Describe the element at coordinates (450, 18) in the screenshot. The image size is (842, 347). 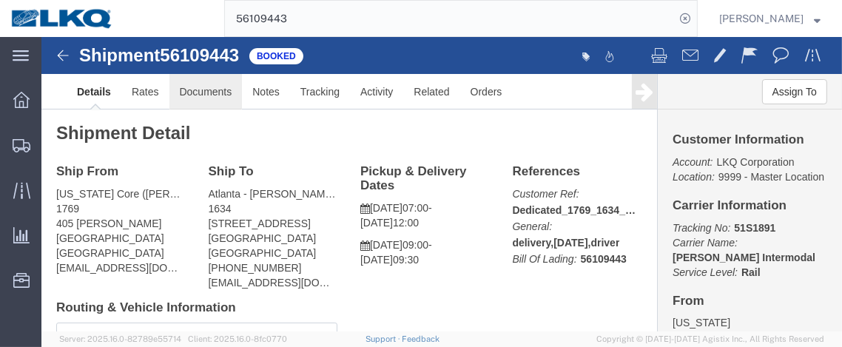
I see `input: Search for shipment number, reference number` at that location.